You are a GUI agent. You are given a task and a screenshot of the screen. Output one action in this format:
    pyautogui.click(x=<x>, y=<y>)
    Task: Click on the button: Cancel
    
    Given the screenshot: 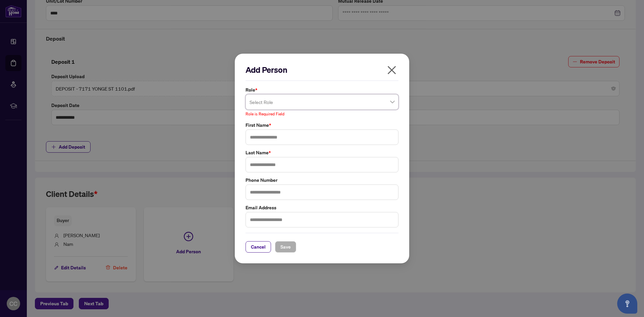 What is the action you would take?
    pyautogui.click(x=259, y=247)
    